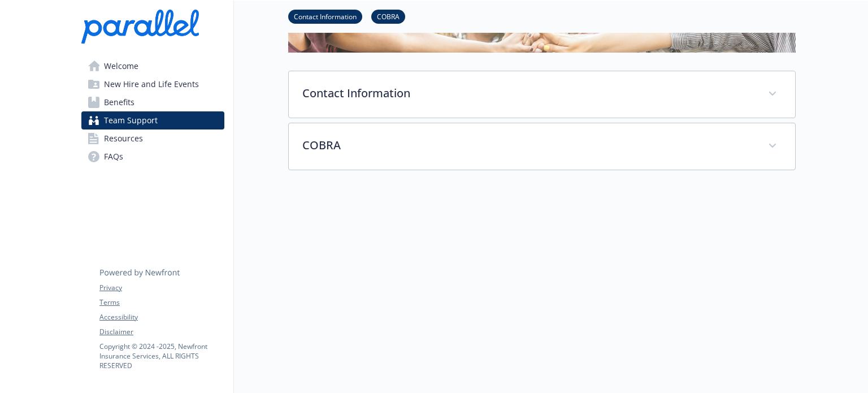  I want to click on span: FAQs, so click(113, 156).